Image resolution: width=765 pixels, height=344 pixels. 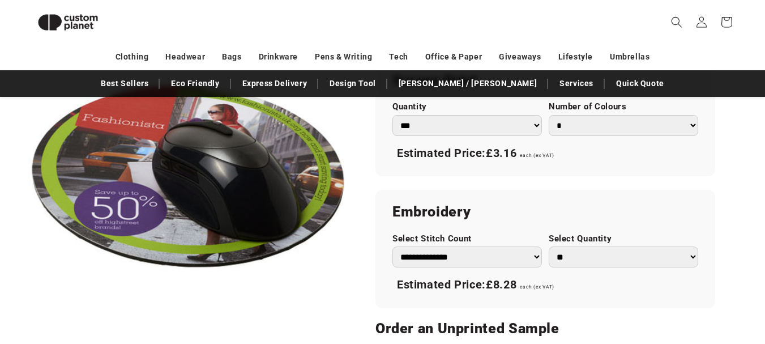 What do you see at coordinates (278, 57) in the screenshot?
I see `a: Drinkware` at bounding box center [278, 57].